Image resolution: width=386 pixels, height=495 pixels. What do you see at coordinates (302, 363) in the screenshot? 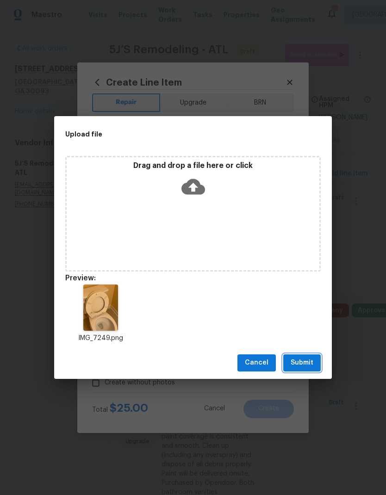
I see `span: Submit` at bounding box center [302, 363].